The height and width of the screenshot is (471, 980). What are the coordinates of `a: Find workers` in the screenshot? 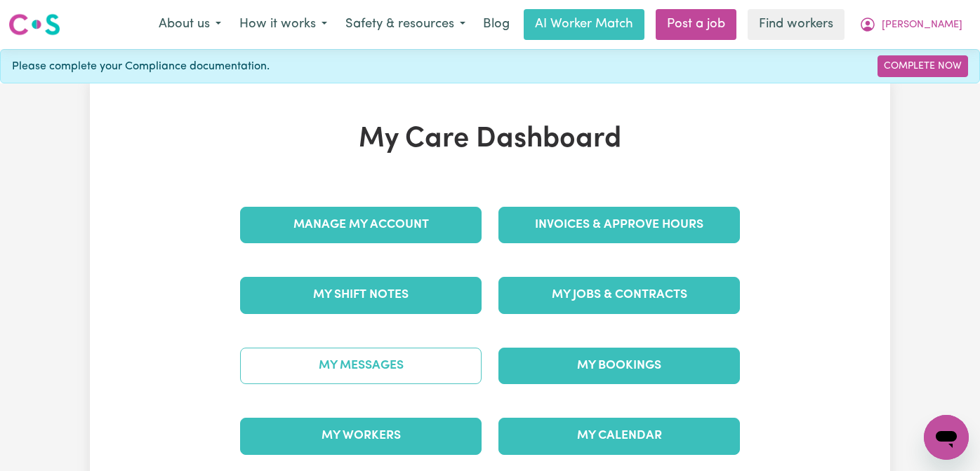 It's located at (796, 25).